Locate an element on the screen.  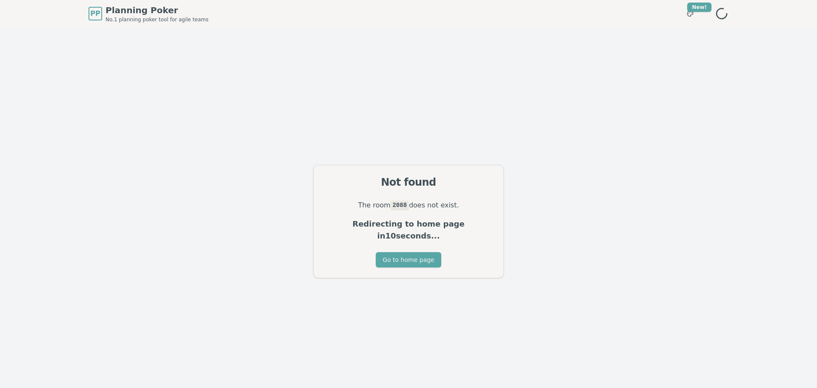
div: New! is located at coordinates (699, 7).